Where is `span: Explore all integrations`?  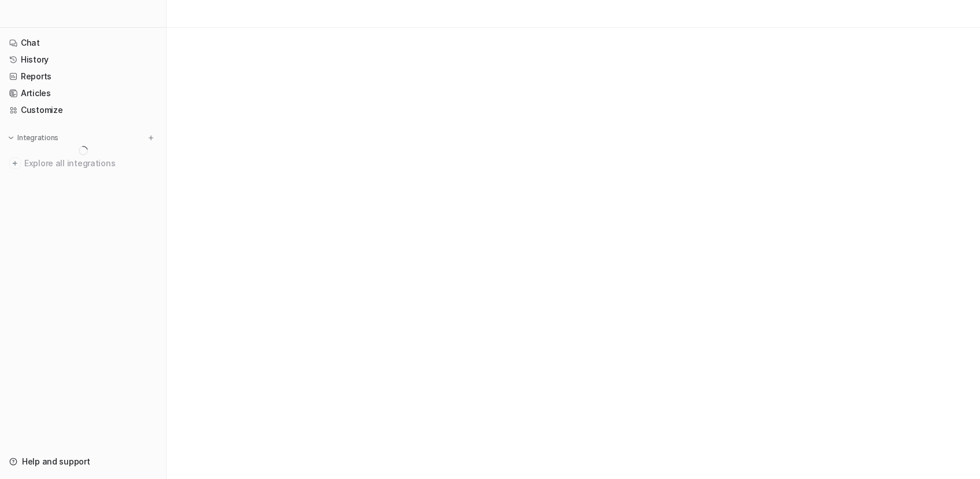
span: Explore all integrations is located at coordinates (91, 163).